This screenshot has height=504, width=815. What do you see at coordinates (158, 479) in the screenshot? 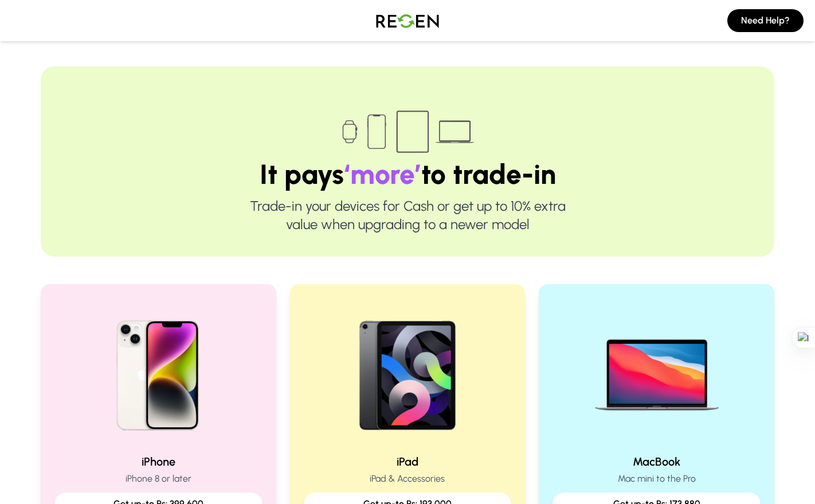
I see `p: iPhone 8 or later` at bounding box center [158, 479].